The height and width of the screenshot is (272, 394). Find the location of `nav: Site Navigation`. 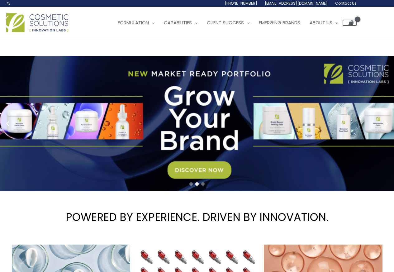

nav: Site Navigation is located at coordinates (232, 23).